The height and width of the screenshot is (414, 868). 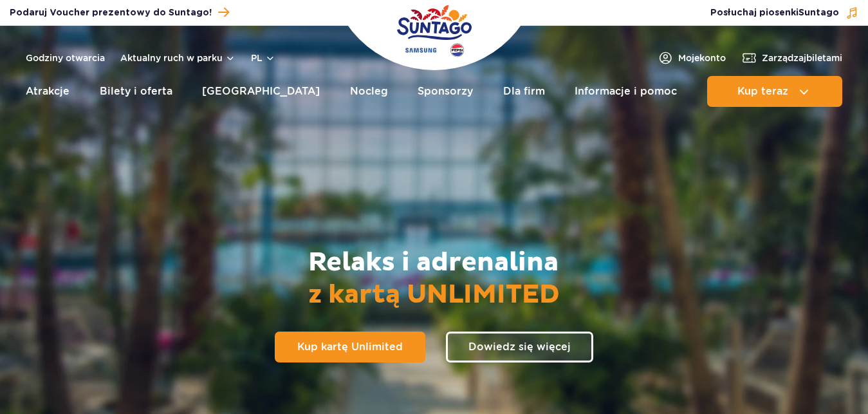 What do you see at coordinates (775, 13) in the screenshot?
I see `span: Posłuchaj piosenki` at bounding box center [775, 13].